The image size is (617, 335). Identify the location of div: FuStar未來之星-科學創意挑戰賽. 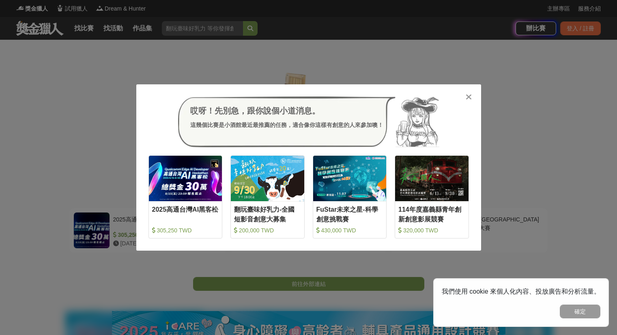
(349, 214).